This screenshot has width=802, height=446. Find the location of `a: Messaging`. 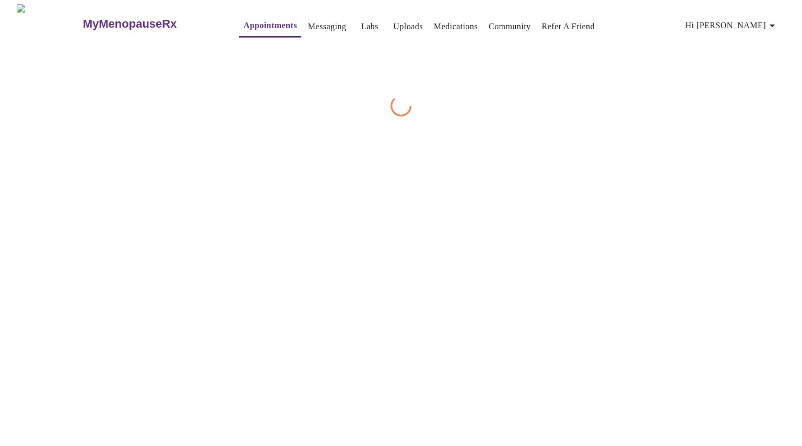

a: Messaging is located at coordinates (327, 27).